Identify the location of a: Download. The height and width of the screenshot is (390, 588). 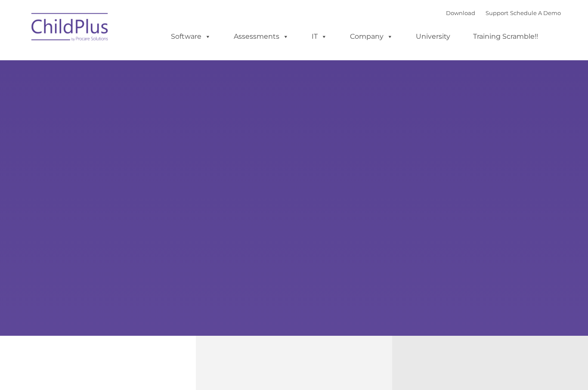
(460, 13).